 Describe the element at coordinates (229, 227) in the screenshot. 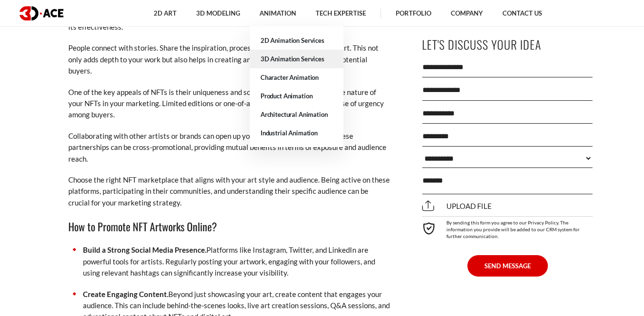

I see `h3: How to Promote NFT Artworks Online?` at that location.